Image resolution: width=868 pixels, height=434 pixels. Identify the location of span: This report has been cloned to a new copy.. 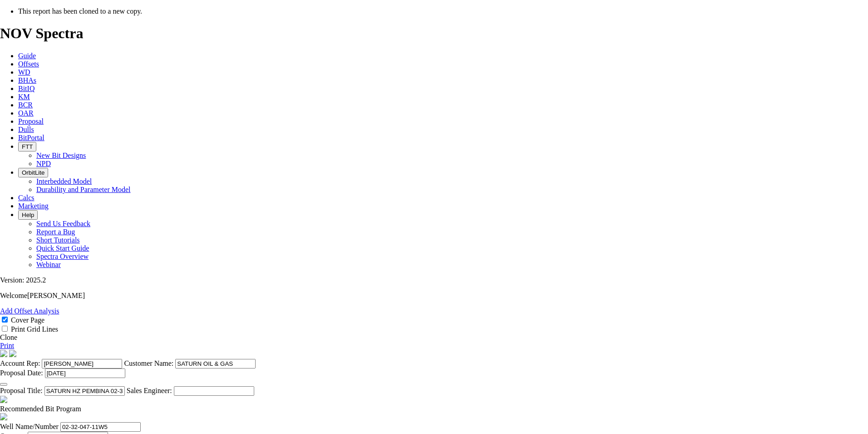
(80, 11).